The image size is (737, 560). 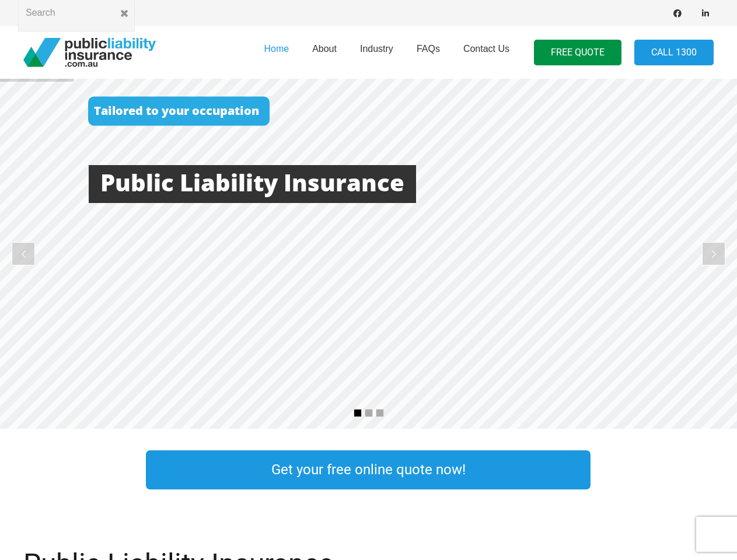 I want to click on a: Home, so click(x=276, y=53).